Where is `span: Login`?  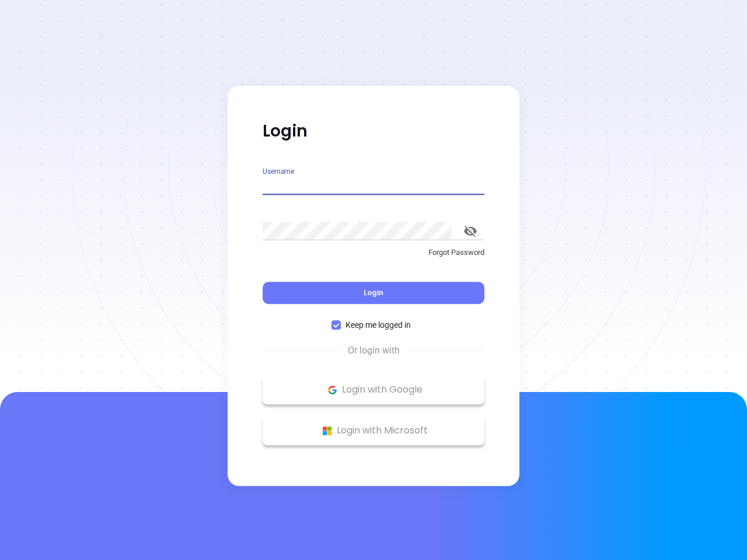
span: Login is located at coordinates (374, 293).